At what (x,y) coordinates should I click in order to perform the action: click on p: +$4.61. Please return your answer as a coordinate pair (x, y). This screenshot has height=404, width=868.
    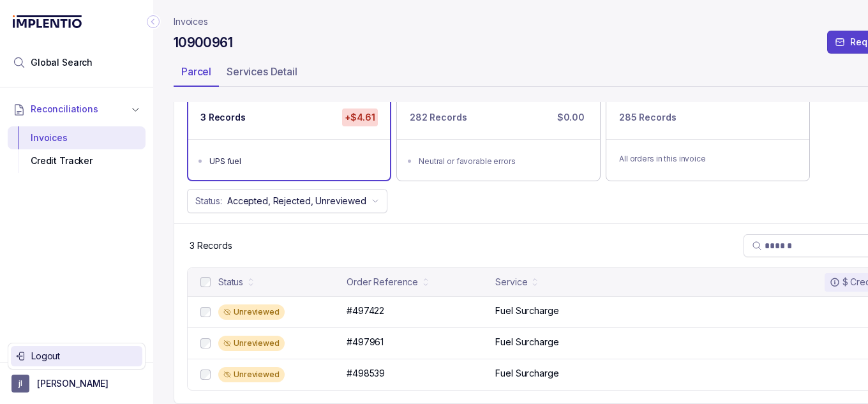
    Looking at the image, I should click on (360, 117).